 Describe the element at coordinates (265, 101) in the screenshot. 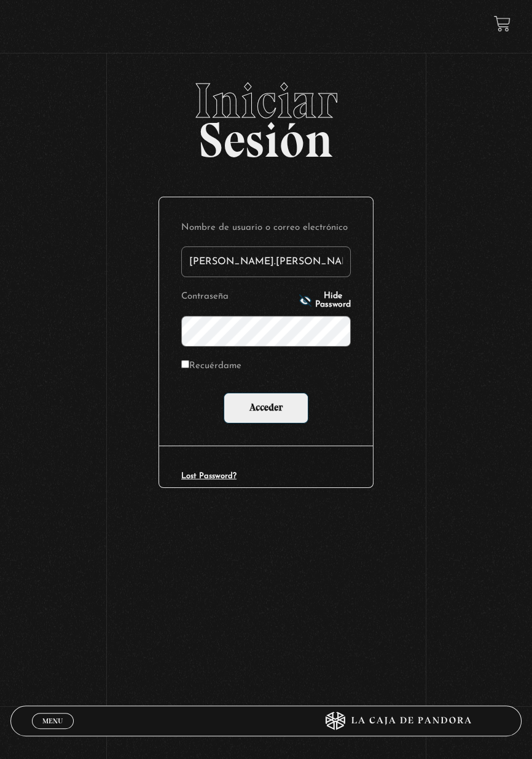

I see `span: Iniciar` at that location.